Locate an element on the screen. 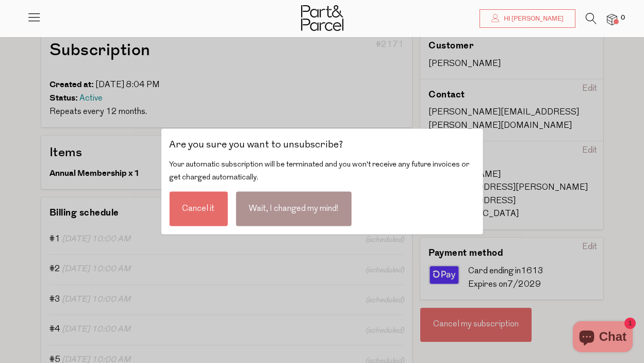  div: Are you sure you want to unsubscribe? is located at coordinates (322, 145).